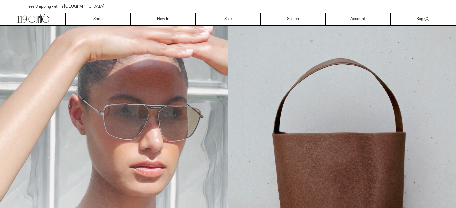 Image resolution: width=456 pixels, height=208 pixels. Describe the element at coordinates (427, 19) in the screenshot. I see `span: 0` at that location.